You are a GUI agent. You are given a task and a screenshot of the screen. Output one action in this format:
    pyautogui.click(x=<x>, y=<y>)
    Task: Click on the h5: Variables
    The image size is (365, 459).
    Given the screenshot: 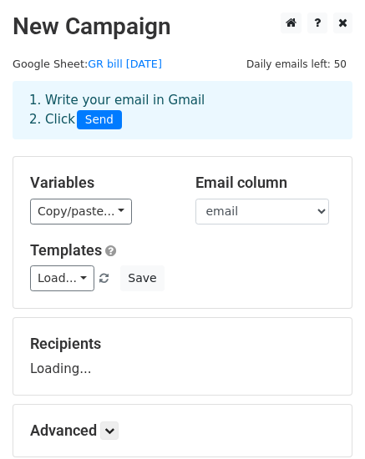 What is the action you would take?
    pyautogui.click(x=100, y=183)
    